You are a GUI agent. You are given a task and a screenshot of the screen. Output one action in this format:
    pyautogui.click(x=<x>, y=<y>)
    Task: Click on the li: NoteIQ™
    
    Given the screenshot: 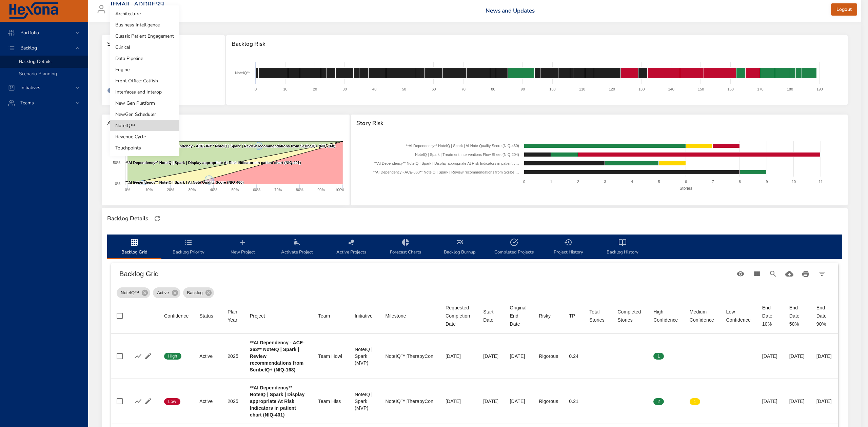 What is the action you would take?
    pyautogui.click(x=145, y=126)
    